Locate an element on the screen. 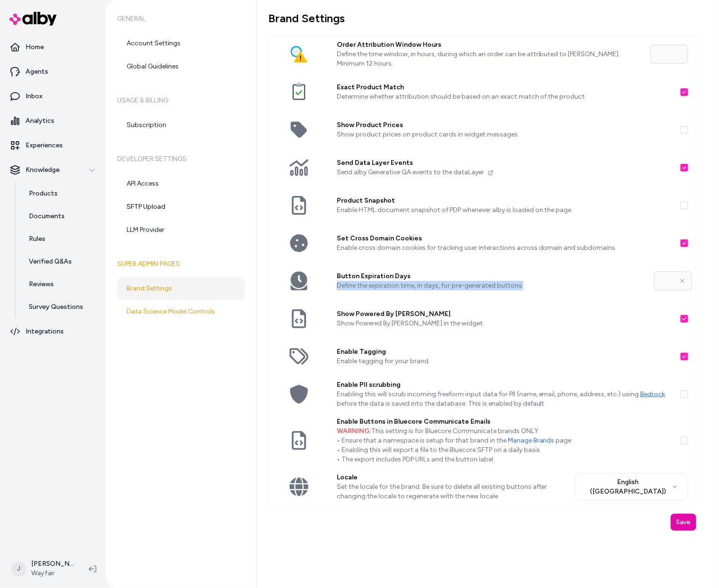  p: Analytics is located at coordinates (40, 121).